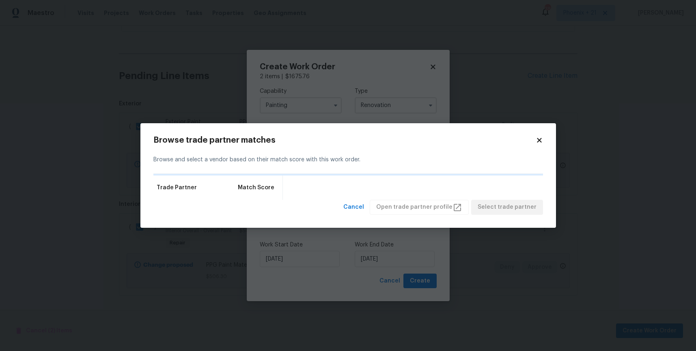 This screenshot has width=696, height=351. Describe the element at coordinates (177, 188) in the screenshot. I see `span: Trade Partner` at that location.